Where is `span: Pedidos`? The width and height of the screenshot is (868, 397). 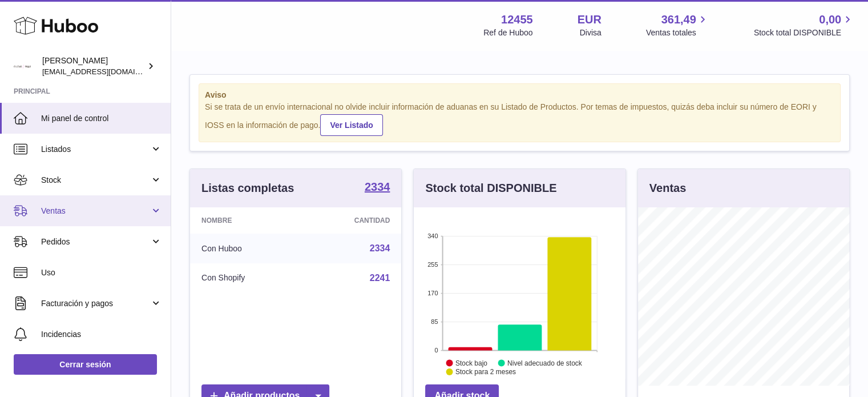 span: Pedidos is located at coordinates (95, 242).